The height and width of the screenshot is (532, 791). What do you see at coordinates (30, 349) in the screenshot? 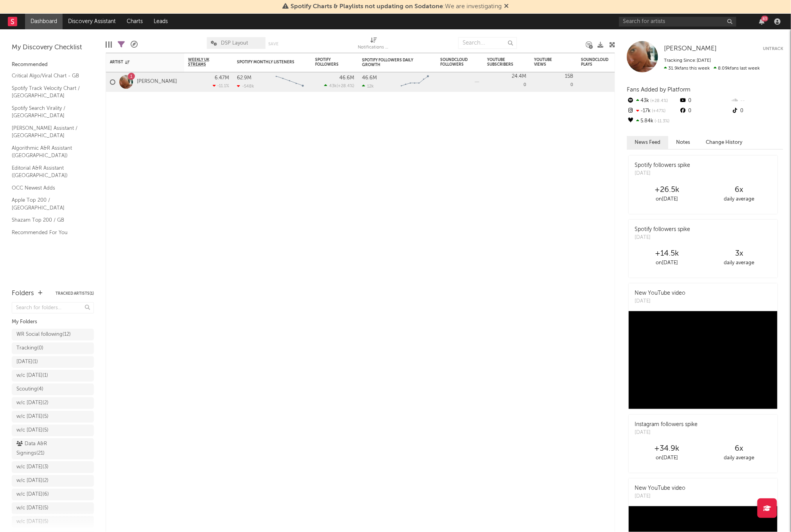
I see `div: Tracking ( 0 )` at bounding box center [30, 349].